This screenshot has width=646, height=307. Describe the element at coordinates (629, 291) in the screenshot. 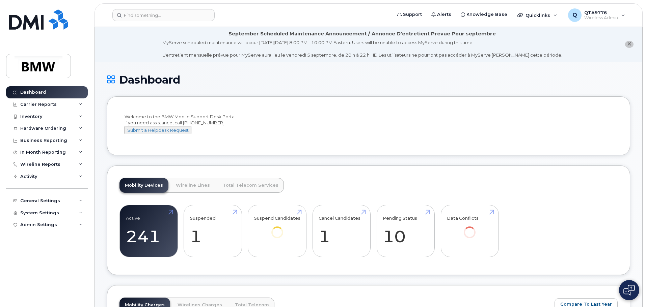

I see `img: Open chat` at that location.